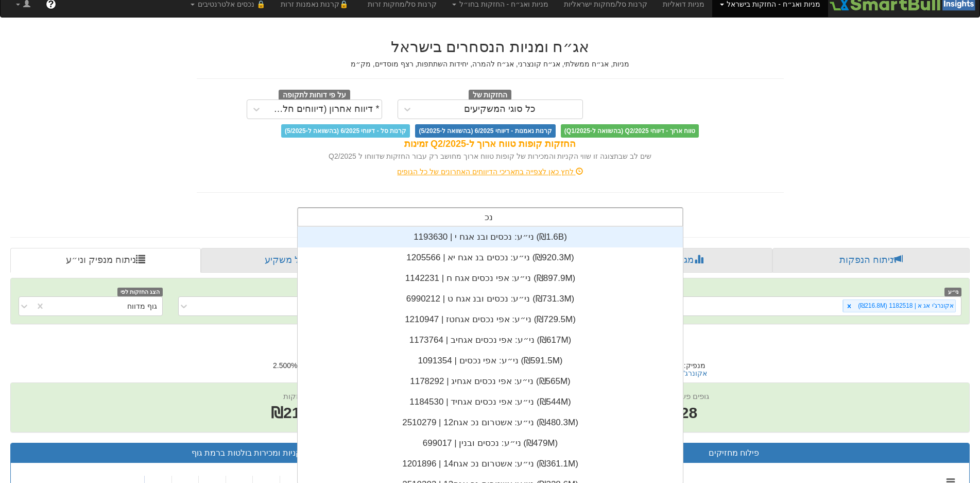 This screenshot has height=483, width=980. I want to click on div: שים לב שבתצוגה זו שווי הקניות והמכירות של קופות טווח ארוך מחושב רק עבור החזקות שדווחו ל Q2/2025, so click(490, 156).